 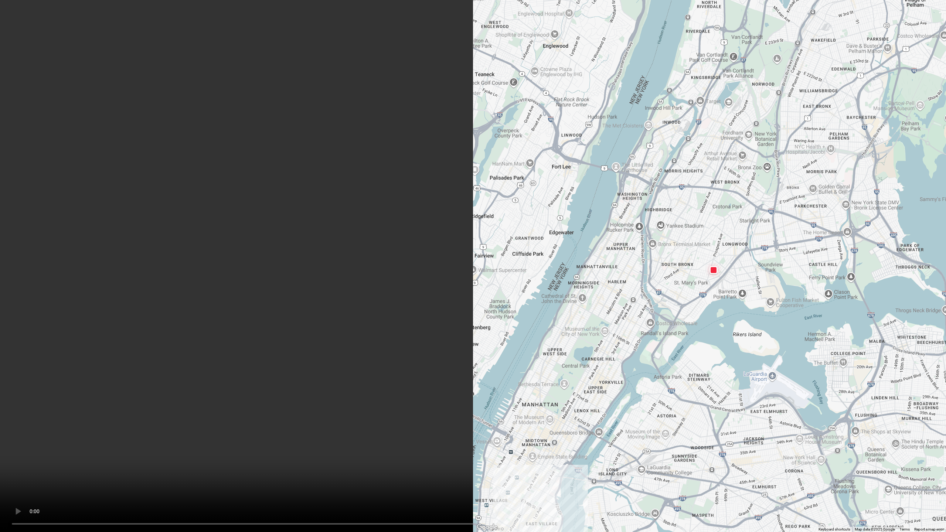 What do you see at coordinates (487, 527) in the screenshot?
I see `img: Google` at bounding box center [487, 527].